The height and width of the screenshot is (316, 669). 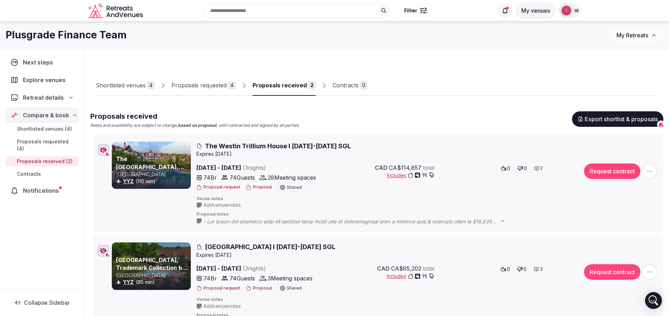 What do you see at coordinates (42, 191) in the screenshot?
I see `a: Notifications` at bounding box center [42, 191].